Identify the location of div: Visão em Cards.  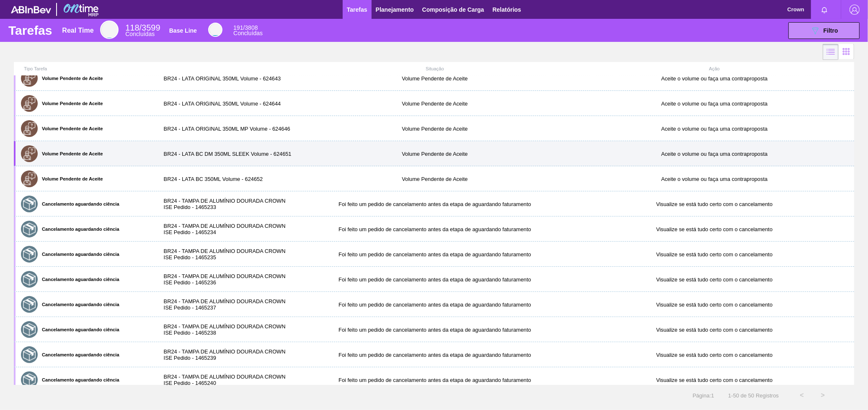
(846, 52).